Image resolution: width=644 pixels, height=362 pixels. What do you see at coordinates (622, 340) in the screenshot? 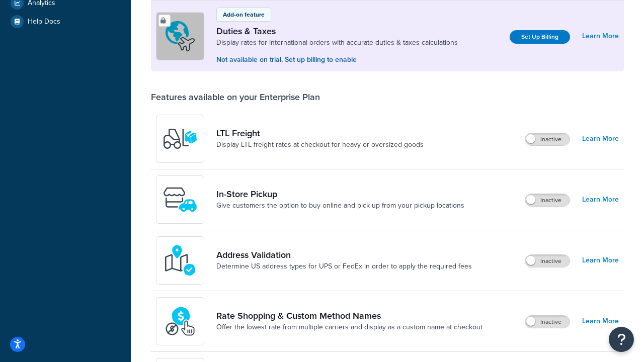
I see `button: Open Resource Center` at bounding box center [622, 340].